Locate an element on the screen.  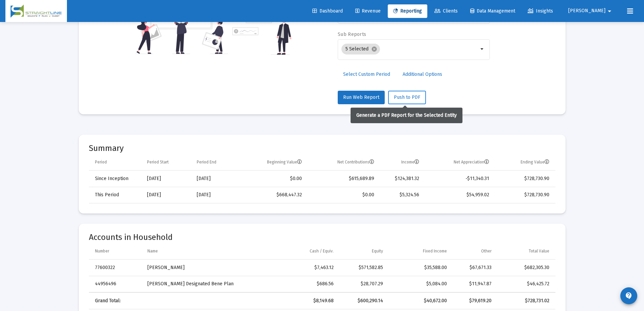
mat-card-title: Accounts in Household is located at coordinates (322, 237).